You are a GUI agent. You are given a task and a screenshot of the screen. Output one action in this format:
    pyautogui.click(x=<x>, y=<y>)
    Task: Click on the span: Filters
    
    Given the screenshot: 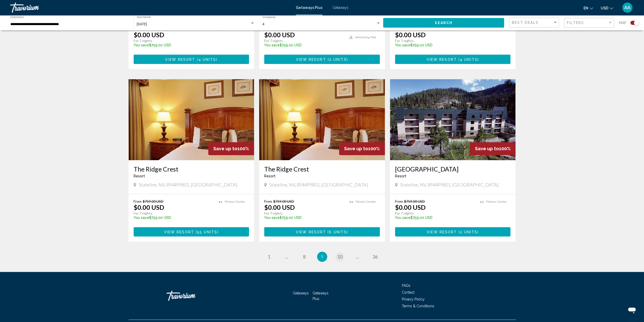 What is the action you would take?
    pyautogui.click(x=576, y=23)
    